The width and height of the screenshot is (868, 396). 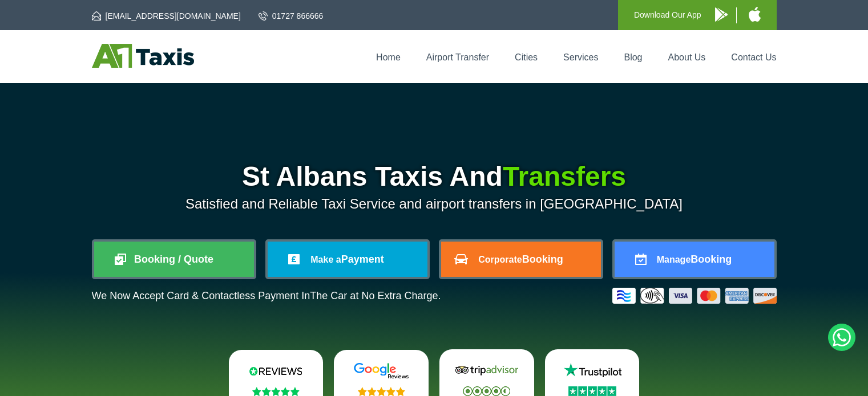 I want to click on a: About Us, so click(x=687, y=57).